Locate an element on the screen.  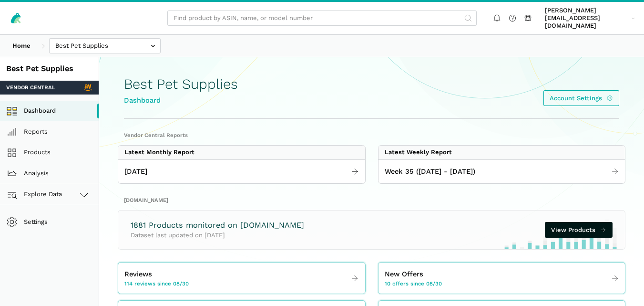
a: Home is located at coordinates (21, 46).